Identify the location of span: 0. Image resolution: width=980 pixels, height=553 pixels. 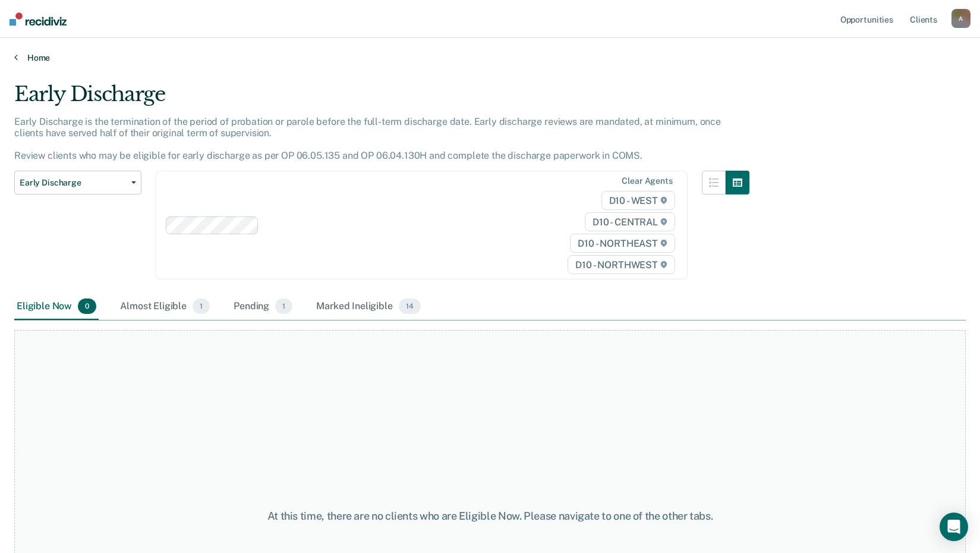
(87, 306).